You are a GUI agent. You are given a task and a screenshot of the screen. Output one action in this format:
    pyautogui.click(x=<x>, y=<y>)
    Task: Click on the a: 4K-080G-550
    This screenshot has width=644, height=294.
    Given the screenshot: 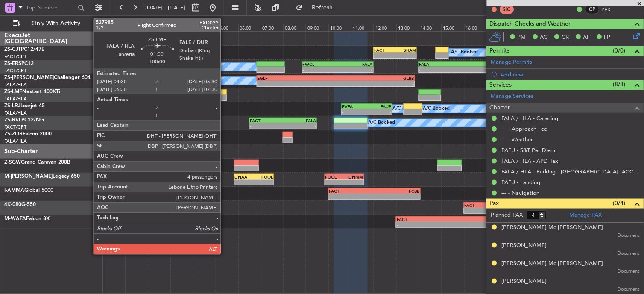 What is the action you would take?
    pyautogui.click(x=20, y=205)
    